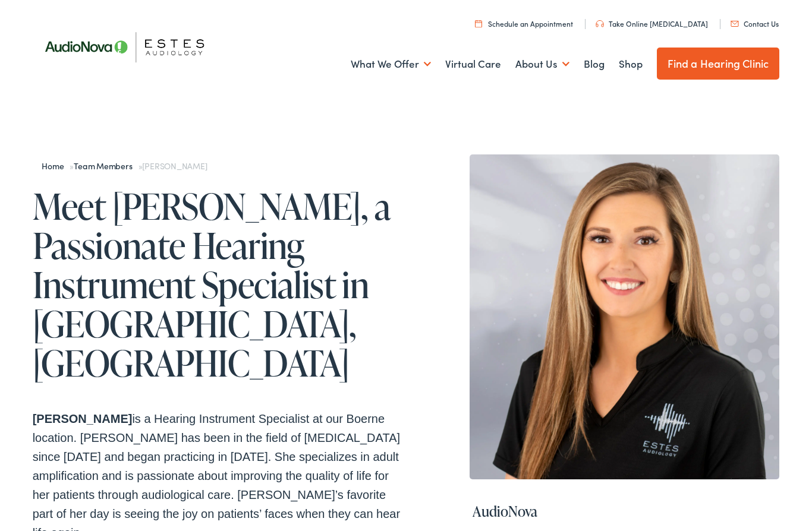 The width and height of the screenshot is (812, 531). Describe the element at coordinates (718, 64) in the screenshot. I see `a: Find a Hearing Clinic` at that location.